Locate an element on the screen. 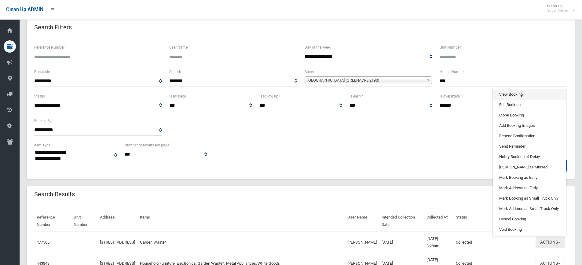 This screenshot has width=582, height=265. label: Number of results per page is located at coordinates (147, 145).